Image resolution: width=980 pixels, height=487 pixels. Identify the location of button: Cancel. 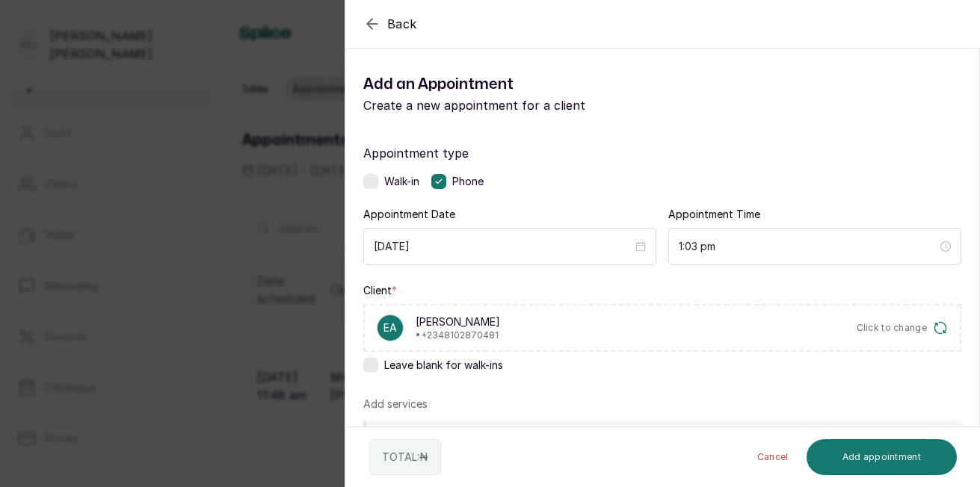
(773, 457).